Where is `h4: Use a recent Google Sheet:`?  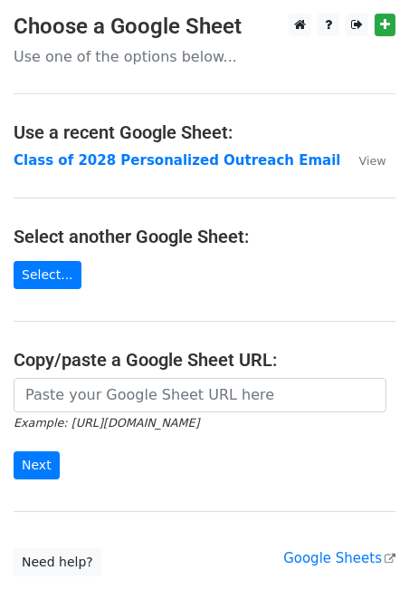
h4: Use a recent Google Sheet: is located at coordinates (205, 132).